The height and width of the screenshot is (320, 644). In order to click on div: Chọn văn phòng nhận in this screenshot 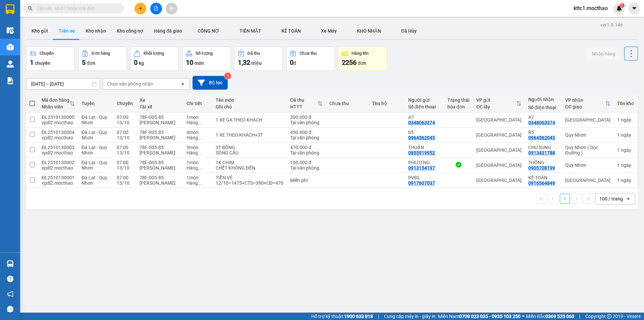, I will do `click(130, 84)`.